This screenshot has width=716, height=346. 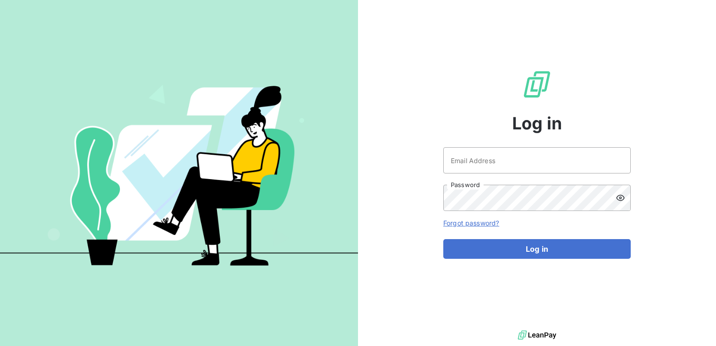 I want to click on img: LeanPay Logo, so click(x=537, y=84).